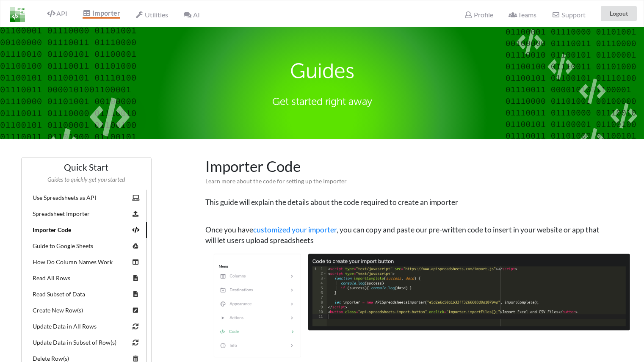 The width and height of the screenshot is (644, 362). I want to click on h1: Importer Code, so click(404, 166).